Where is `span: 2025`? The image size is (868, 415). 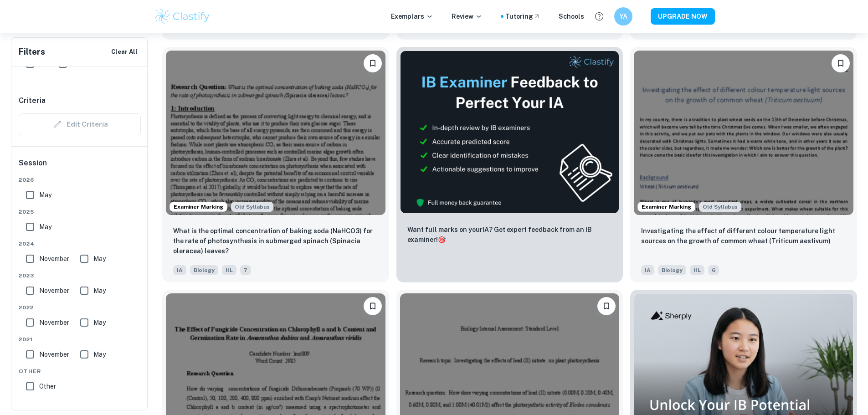 span: 2025 is located at coordinates (79, 212).